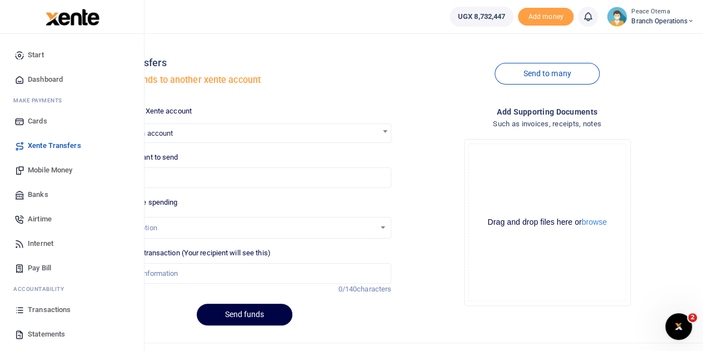  Describe the element at coordinates (72, 219) in the screenshot. I see `a: Airtime` at that location.